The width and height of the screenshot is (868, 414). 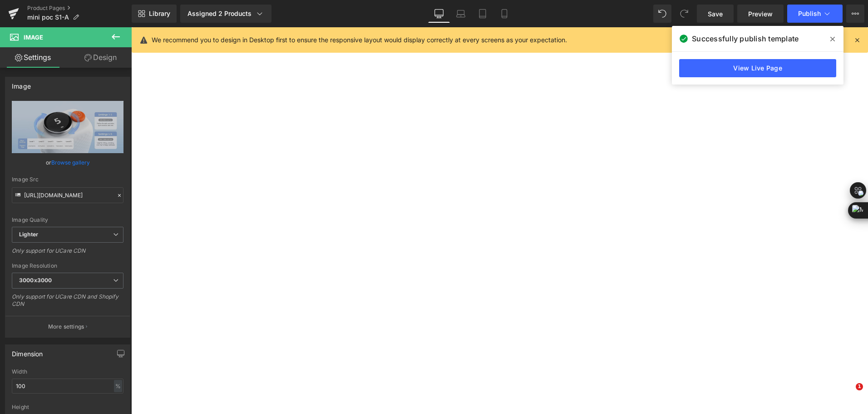 What do you see at coordinates (28, 234) in the screenshot?
I see `b: Lighter` at bounding box center [28, 234].